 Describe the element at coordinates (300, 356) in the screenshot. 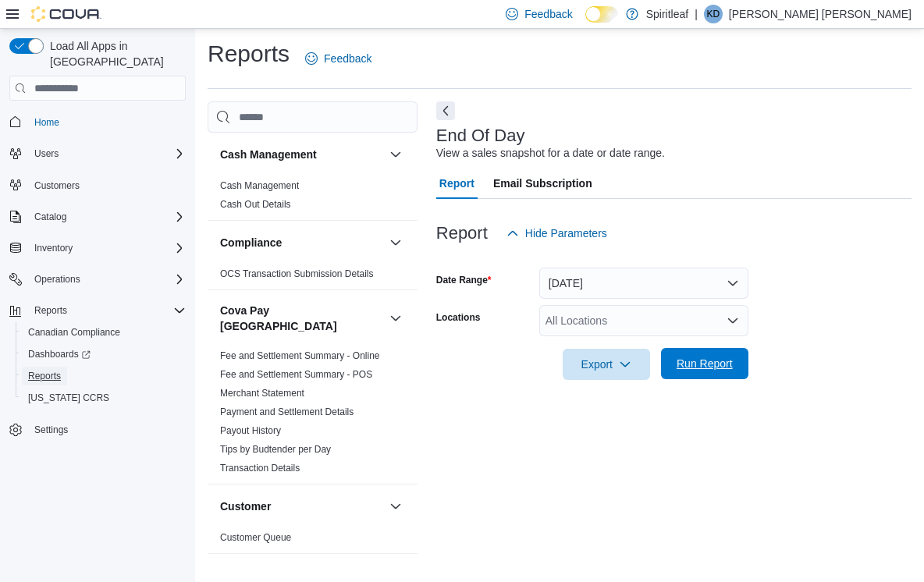

I see `span: Fee and Settlement Summary - Online` at that location.